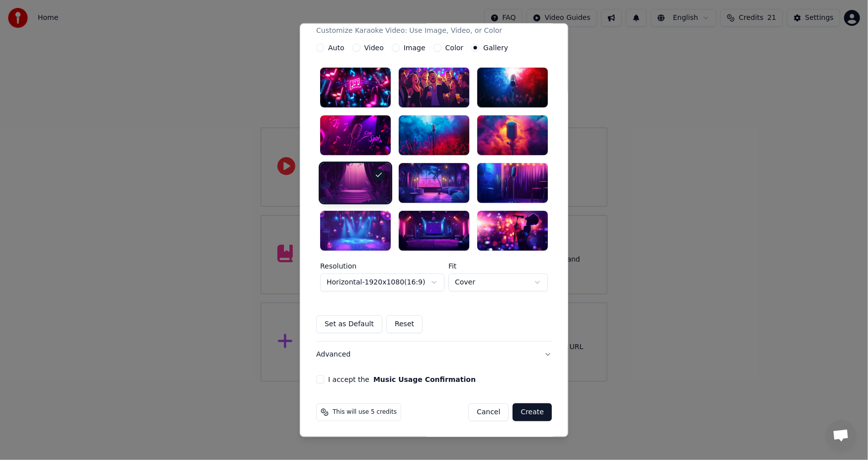  Describe the element at coordinates (409, 31) in the screenshot. I see `p: Customize Karaoke Video: Use Image, Video, or Color` at that location.